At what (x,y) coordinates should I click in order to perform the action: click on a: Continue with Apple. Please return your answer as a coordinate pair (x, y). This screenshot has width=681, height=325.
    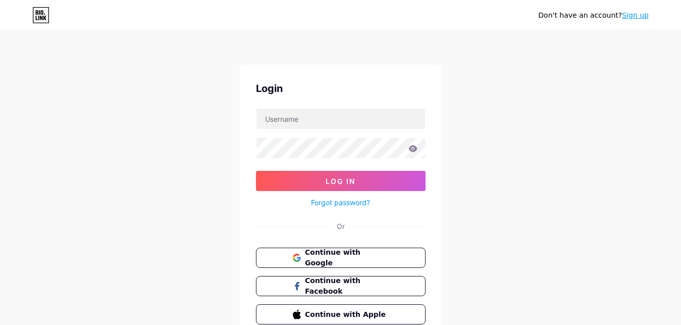
    Looking at the image, I should click on (341, 314).